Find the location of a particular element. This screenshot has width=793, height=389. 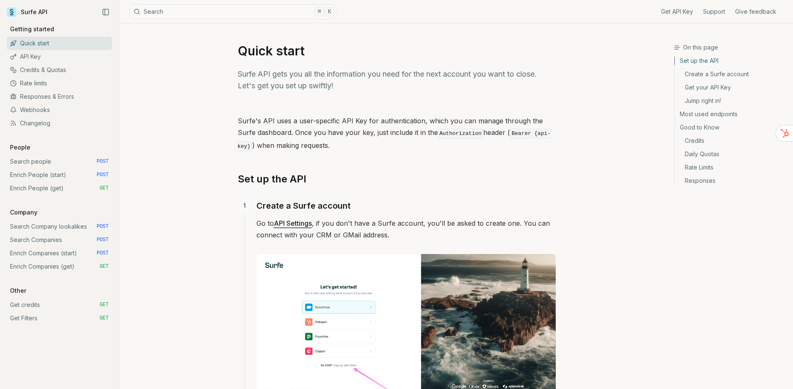

kbd: K is located at coordinates (330, 12).